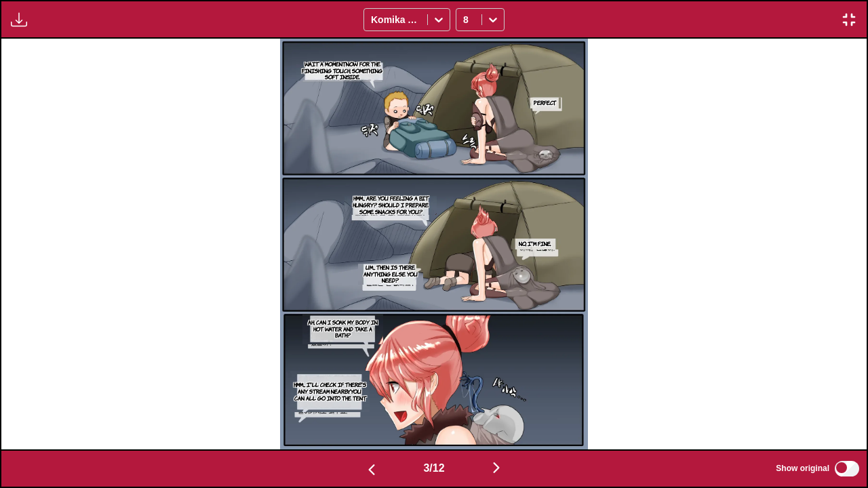 This screenshot has height=488, width=868. I want to click on p: Um... then is there anything else you need?, so click(390, 273).